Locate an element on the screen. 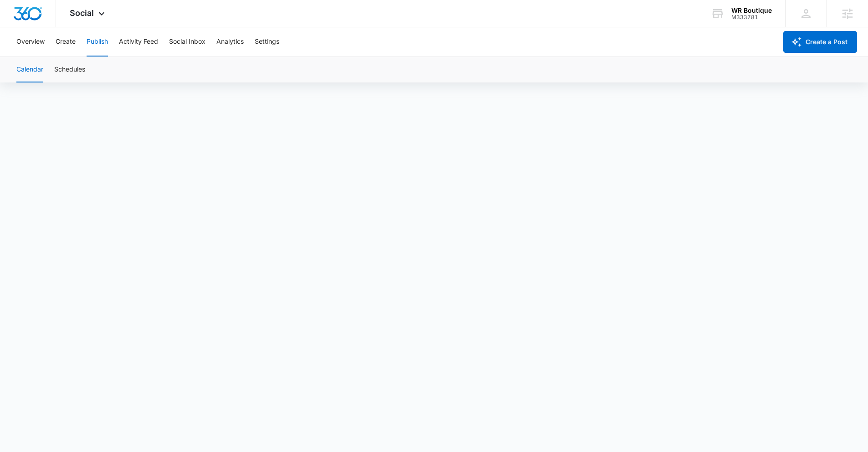 This screenshot has height=452, width=868. button: Activity Feed is located at coordinates (138, 42).